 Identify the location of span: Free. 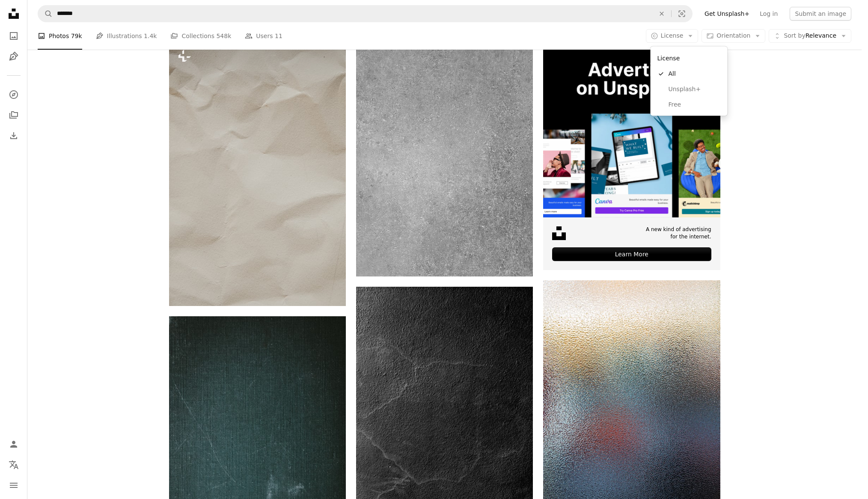
(695, 104).